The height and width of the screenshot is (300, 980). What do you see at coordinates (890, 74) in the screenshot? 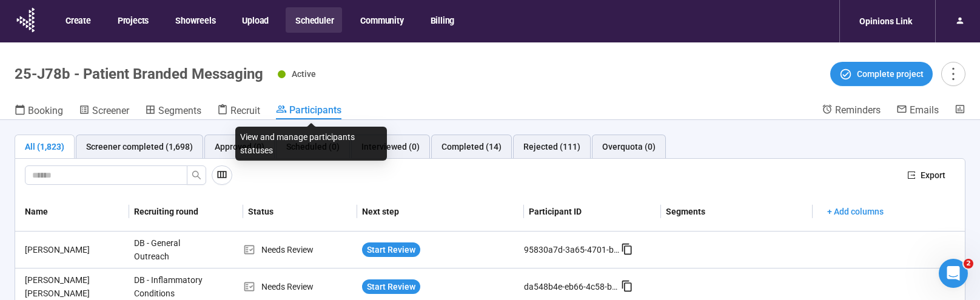
I see `span: Complete project` at bounding box center [890, 74].